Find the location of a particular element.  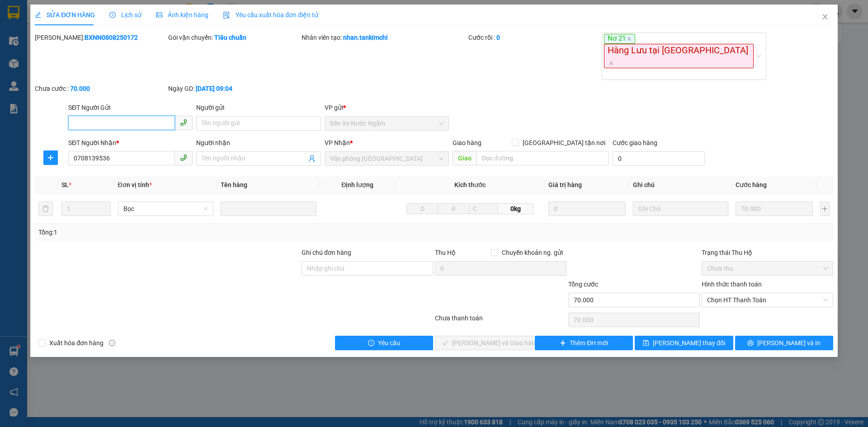

span: Nơ 21 is located at coordinates (620, 39).